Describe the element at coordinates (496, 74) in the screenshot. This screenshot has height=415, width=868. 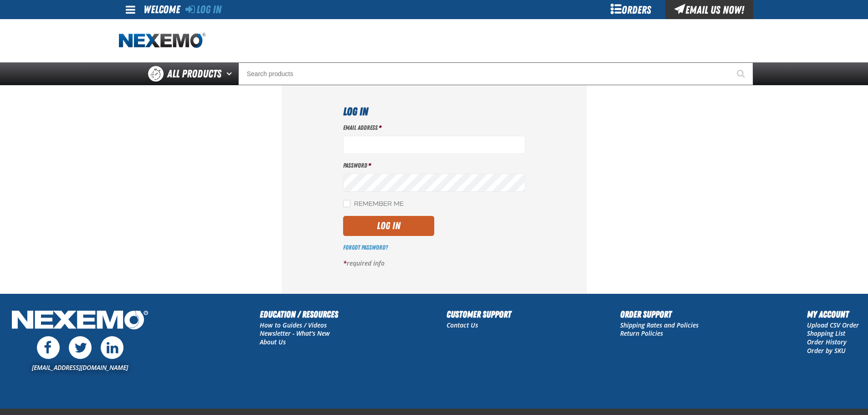
I see `input: Search` at that location.